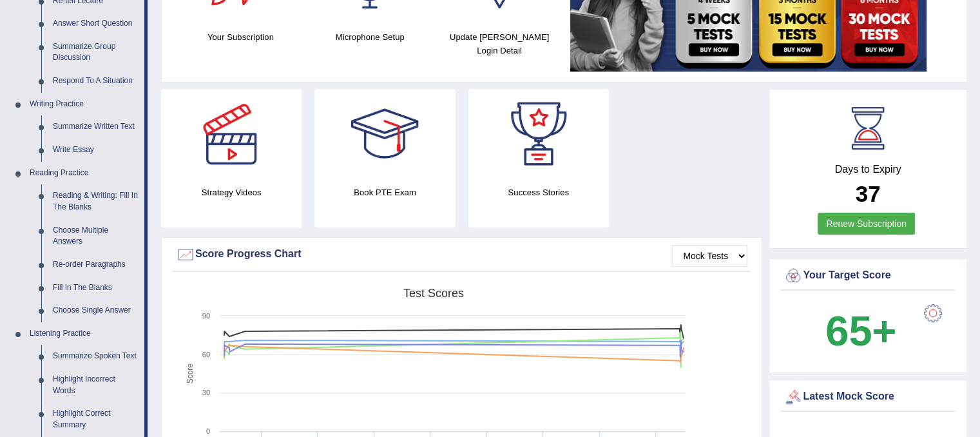  What do you see at coordinates (861, 331) in the screenshot?
I see `b: 65+` at bounding box center [861, 331].